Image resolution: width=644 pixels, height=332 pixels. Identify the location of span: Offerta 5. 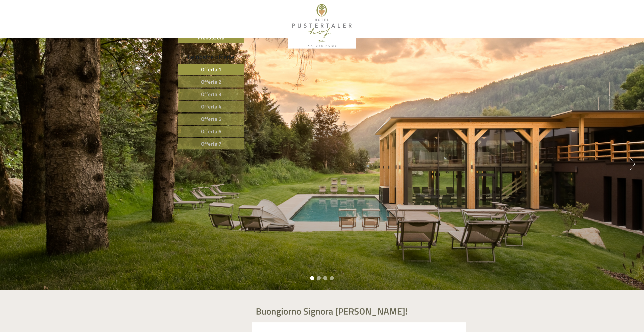
(211, 119).